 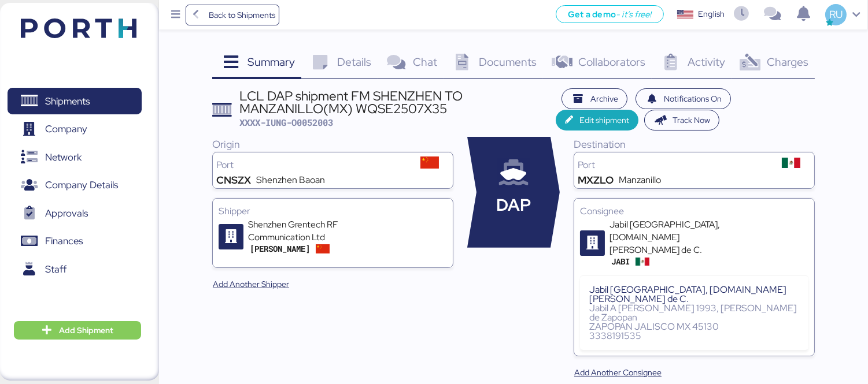 What do you see at coordinates (75, 269) in the screenshot?
I see `a: Staff` at bounding box center [75, 269].